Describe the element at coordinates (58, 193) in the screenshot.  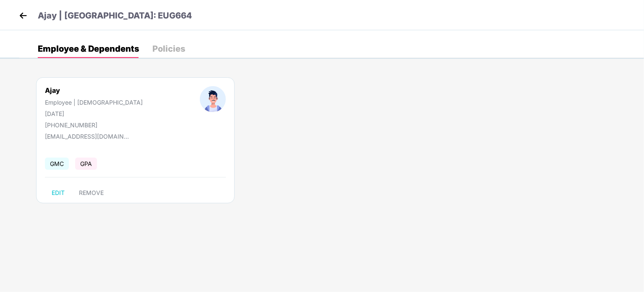
I see `button: EDIT` at that location.